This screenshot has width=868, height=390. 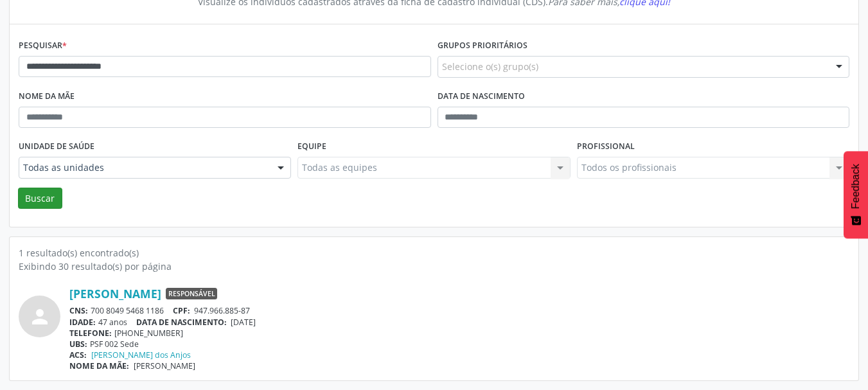 What do you see at coordinates (182, 310) in the screenshot?
I see `span: CPF:` at bounding box center [182, 310].